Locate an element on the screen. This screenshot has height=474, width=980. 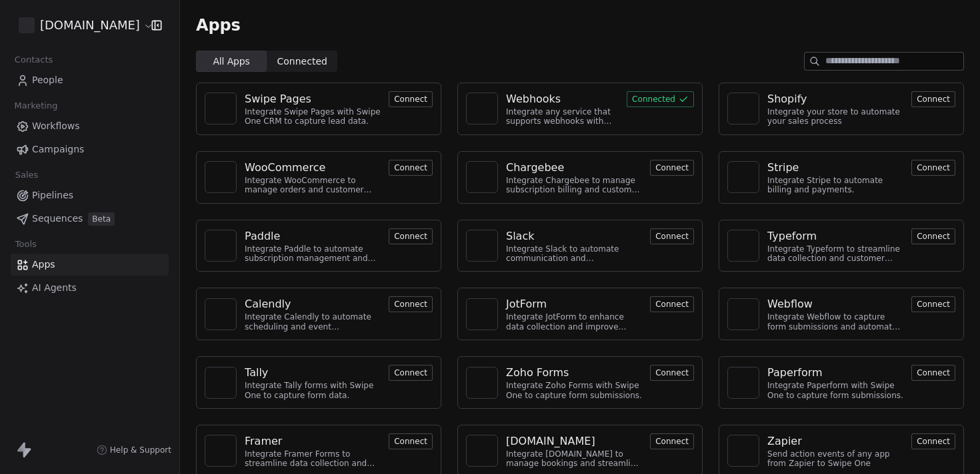
div: Integrate Paddle to automate subscription management and customer engagement. is located at coordinates (313, 254).